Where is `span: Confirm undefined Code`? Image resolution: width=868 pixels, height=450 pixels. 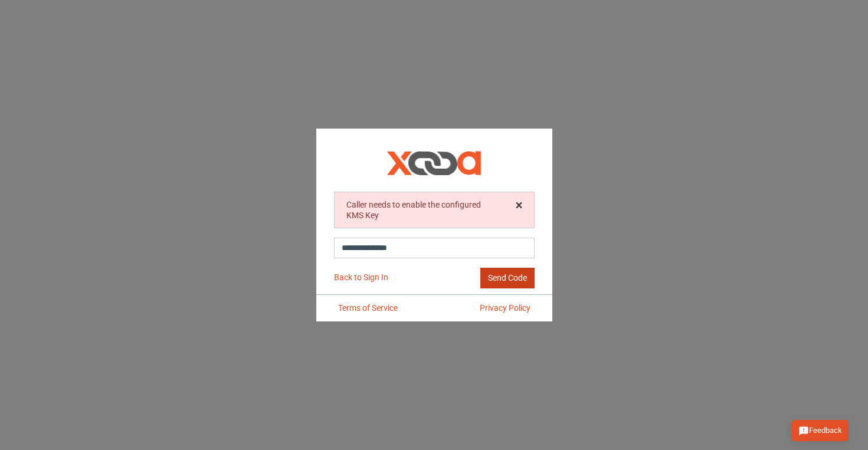 span: Confirm undefined Code is located at coordinates (434, 163).